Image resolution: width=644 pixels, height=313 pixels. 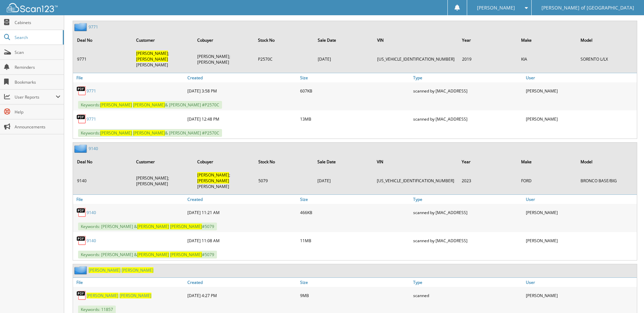 I want to click on span: Search, so click(x=37, y=37).